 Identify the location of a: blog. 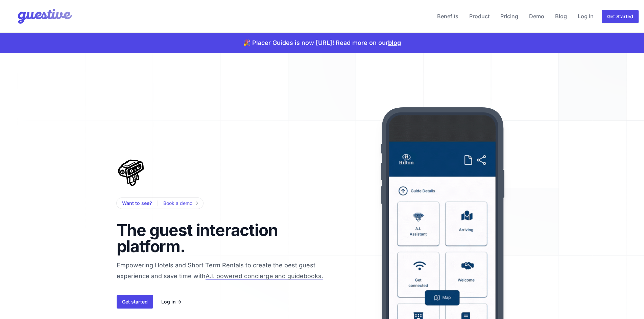
(394, 43).